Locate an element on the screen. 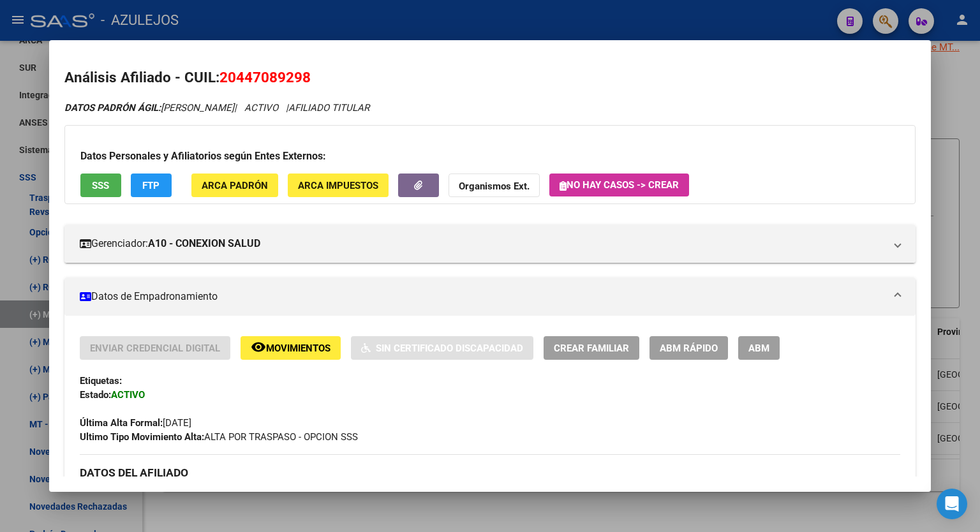  strong: A10 - CONEXION SALUD is located at coordinates (204, 244).